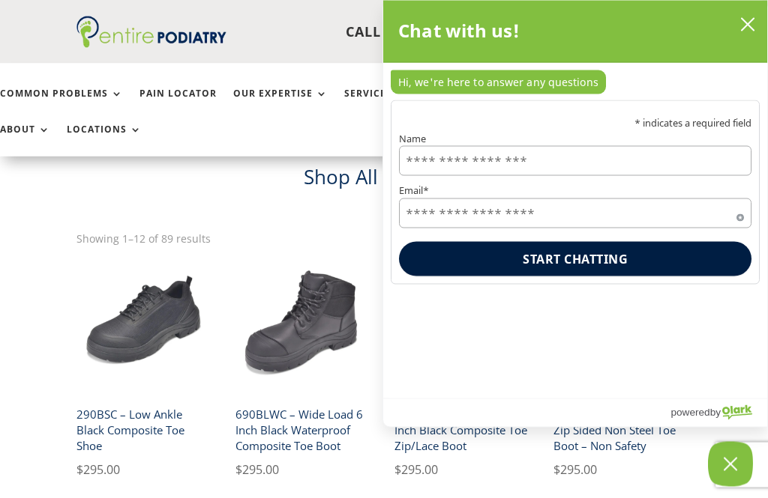 The height and width of the screenshot is (498, 768). Describe the element at coordinates (178, 104) in the screenshot. I see `a: Pain Locator` at that location.